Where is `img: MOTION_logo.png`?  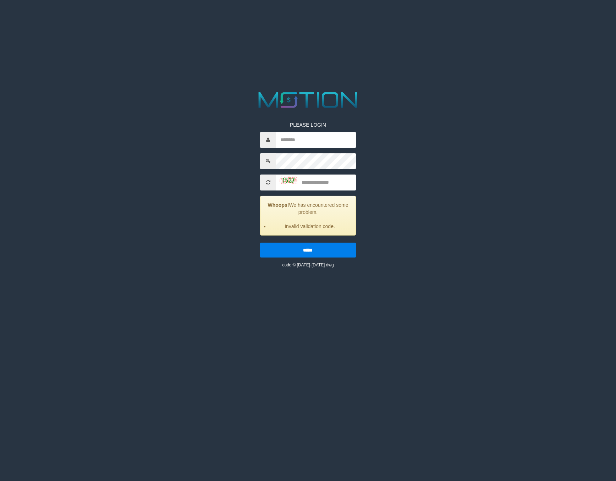
img: MOTION_logo.png is located at coordinates (308, 100).